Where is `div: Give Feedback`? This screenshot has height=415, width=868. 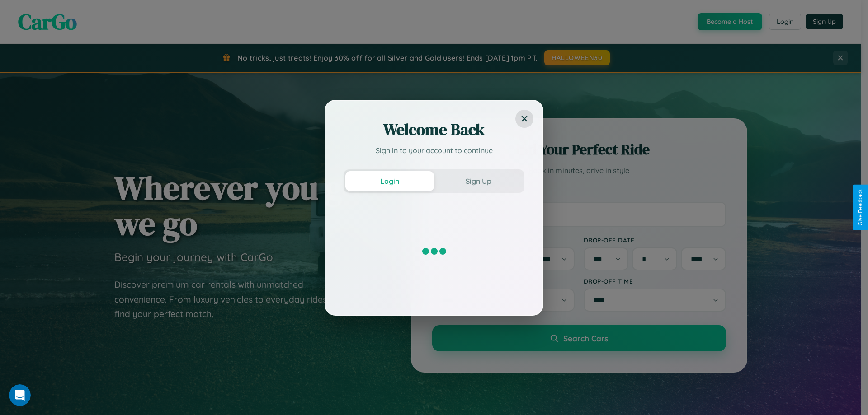 div: Give Feedback is located at coordinates (860, 208).